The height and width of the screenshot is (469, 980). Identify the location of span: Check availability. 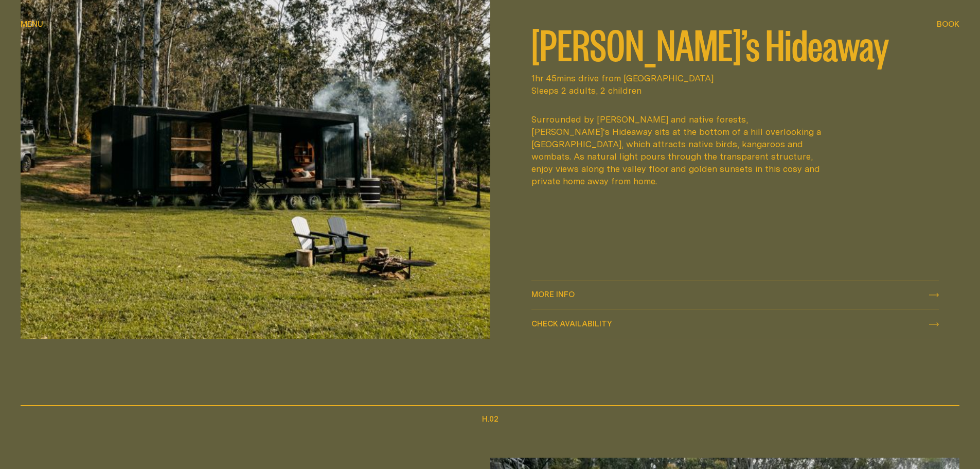
(572, 324).